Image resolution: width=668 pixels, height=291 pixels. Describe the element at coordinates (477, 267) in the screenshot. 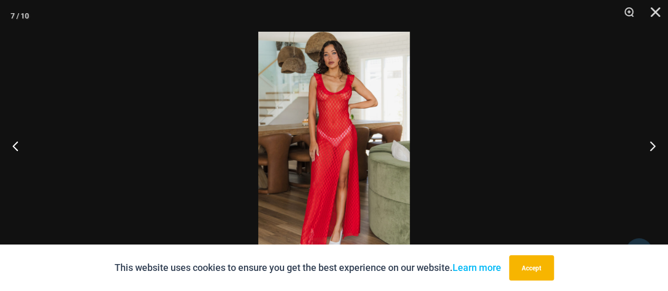

I see `a: Learn more` at that location.